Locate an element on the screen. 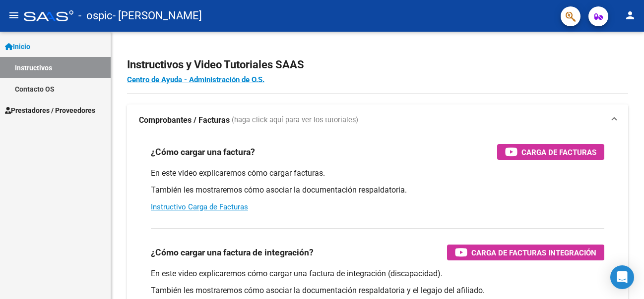 The height and width of the screenshot is (299, 644). div: Open Intercom Messenger is located at coordinates (622, 277).